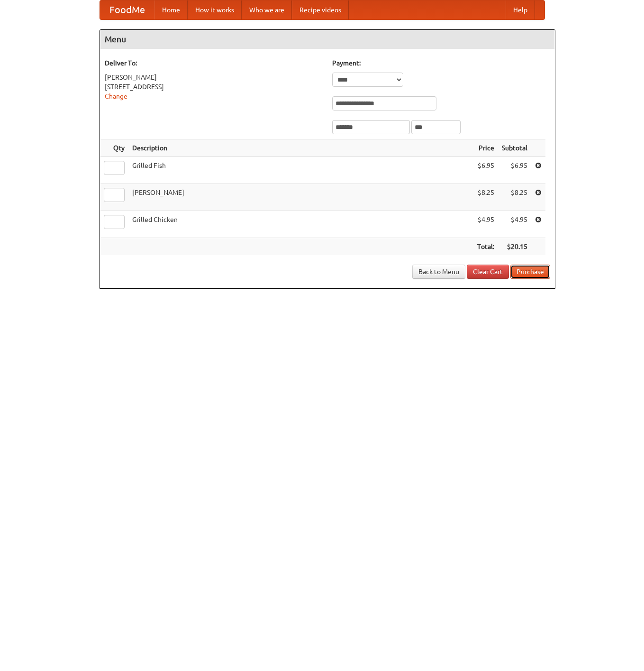 The height and width of the screenshot is (671, 644). I want to click on th: Total:, so click(485, 246).